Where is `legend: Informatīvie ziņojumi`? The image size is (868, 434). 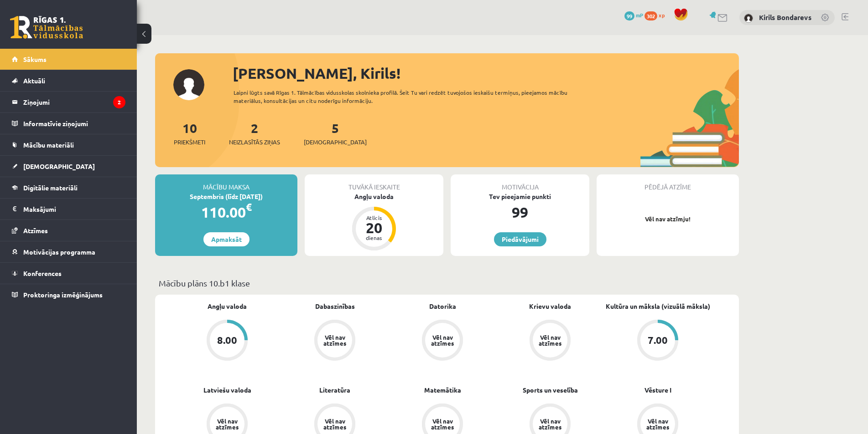 legend: Informatīvie ziņojumi is located at coordinates (75, 124).